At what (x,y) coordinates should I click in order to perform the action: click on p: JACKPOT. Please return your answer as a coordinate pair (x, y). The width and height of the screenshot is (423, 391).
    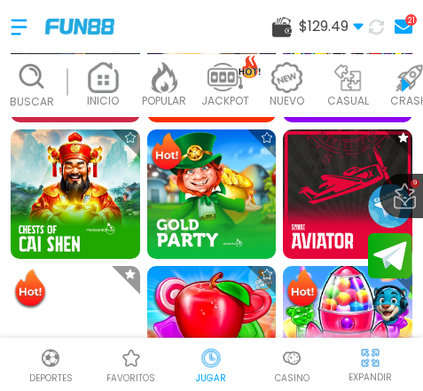
    Looking at the image, I should click on (225, 100).